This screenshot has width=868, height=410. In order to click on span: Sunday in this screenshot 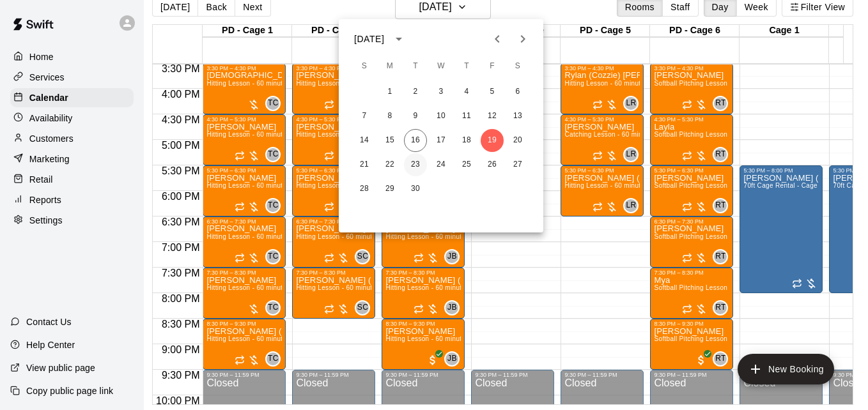, I will do `click(364, 66)`.